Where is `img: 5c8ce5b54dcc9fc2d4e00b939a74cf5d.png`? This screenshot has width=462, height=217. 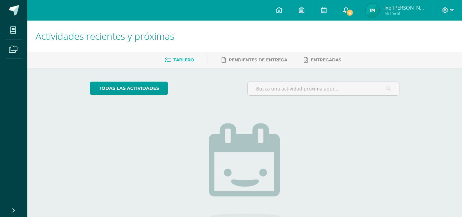
img: 5c8ce5b54dcc9fc2d4e00b939a74cf5d.png is located at coordinates (373, 10).